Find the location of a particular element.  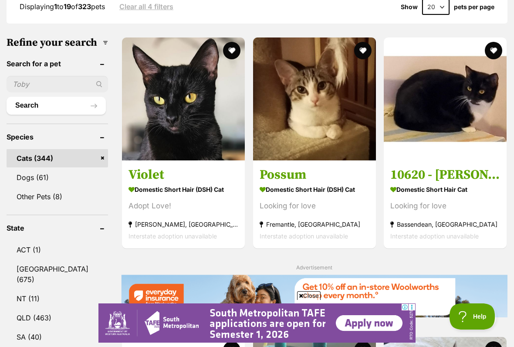

a: Cats (344) is located at coordinates (57, 158).